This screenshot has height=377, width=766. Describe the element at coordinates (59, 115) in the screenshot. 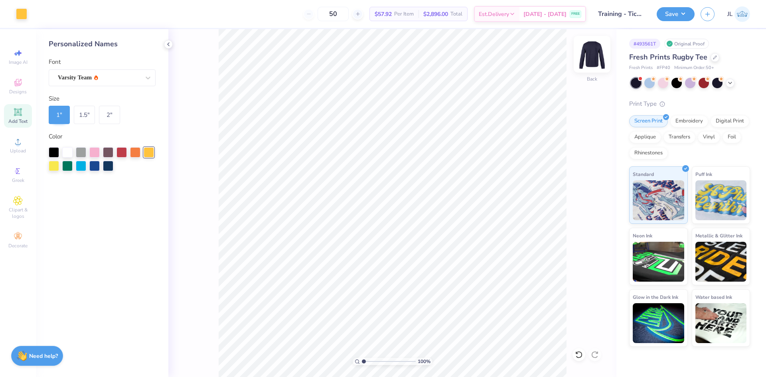

I see `div: 1 "` at that location.